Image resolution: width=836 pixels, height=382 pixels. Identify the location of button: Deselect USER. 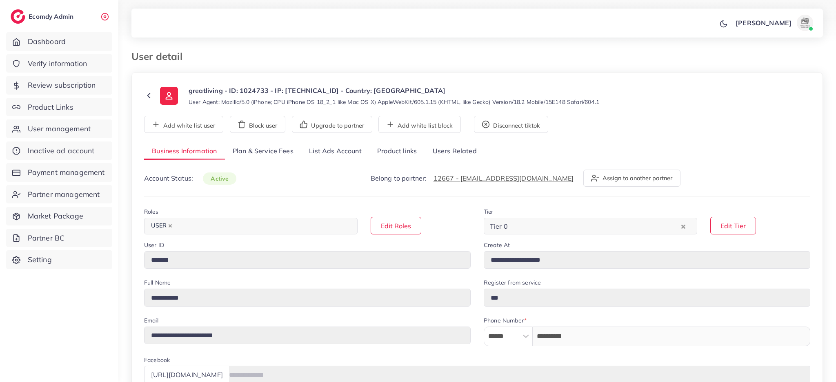
(170, 226).